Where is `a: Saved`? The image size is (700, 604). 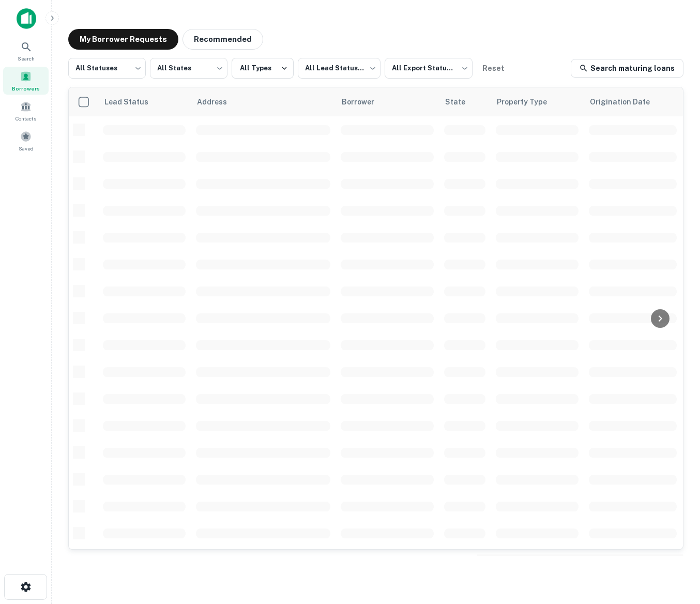 a: Saved is located at coordinates (26, 141).